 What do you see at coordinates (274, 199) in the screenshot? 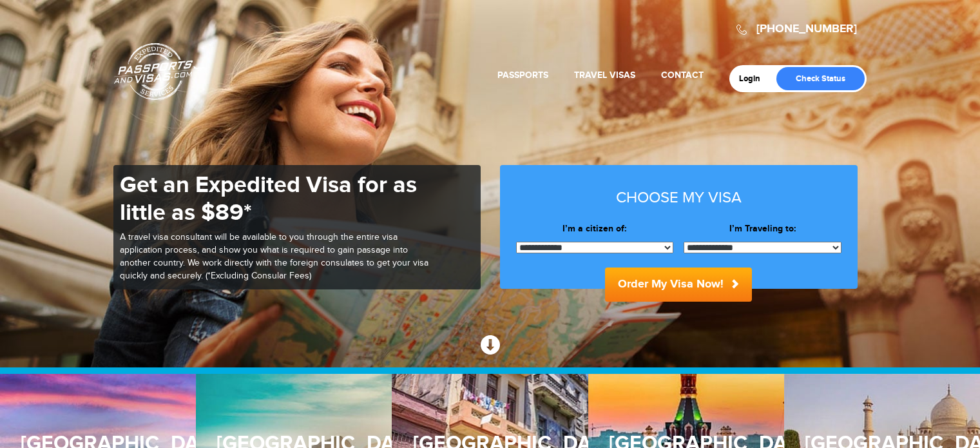
I see `h1: Get an Expedited Visa for as little as $89*` at bounding box center [274, 199].